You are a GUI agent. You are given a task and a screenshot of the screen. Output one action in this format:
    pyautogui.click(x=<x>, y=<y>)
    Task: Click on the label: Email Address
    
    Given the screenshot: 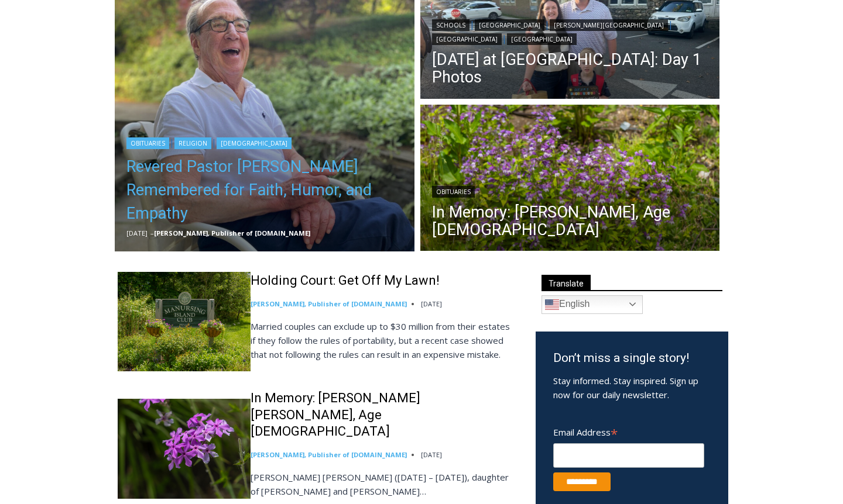 What is the action you would take?
    pyautogui.click(x=628, y=431)
    